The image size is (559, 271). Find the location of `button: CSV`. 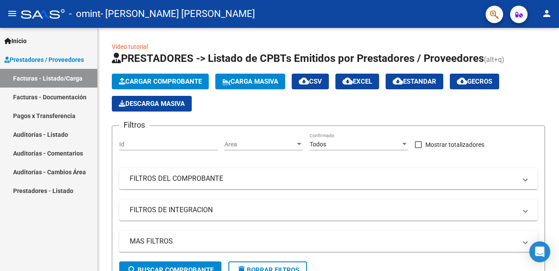

button: CSV is located at coordinates (310, 82).